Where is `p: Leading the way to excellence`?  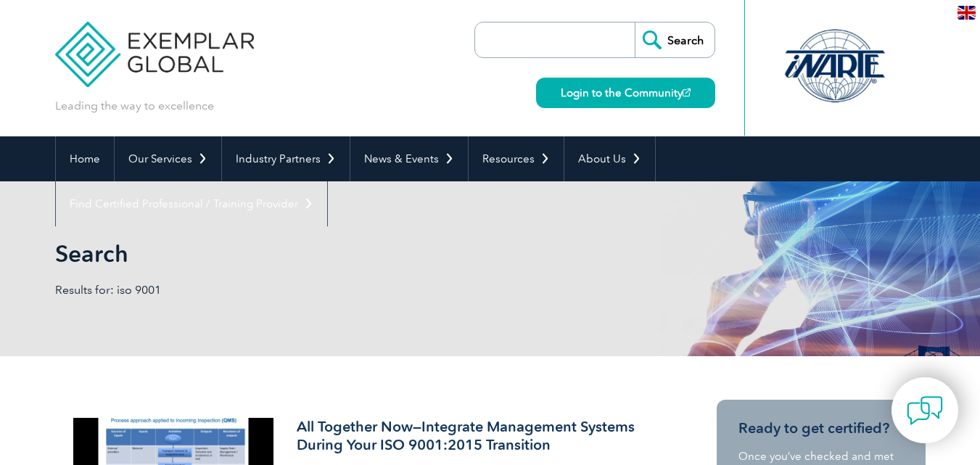
p: Leading the way to excellence is located at coordinates (134, 106).